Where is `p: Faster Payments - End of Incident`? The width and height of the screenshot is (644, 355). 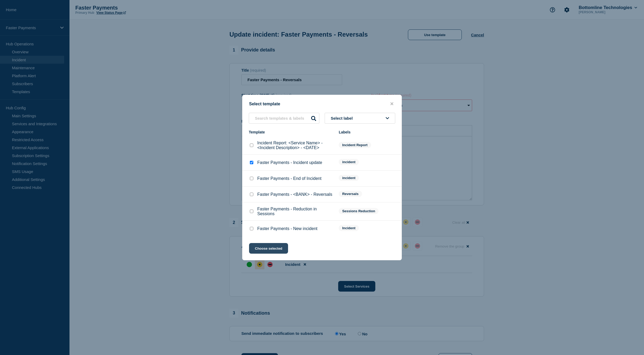 p: Faster Payments - End of Incident is located at coordinates (289, 178).